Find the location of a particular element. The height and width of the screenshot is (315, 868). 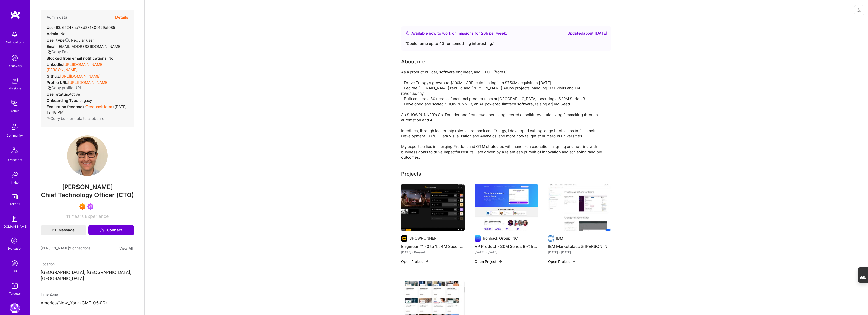

div: Targeter is located at coordinates (15, 294).